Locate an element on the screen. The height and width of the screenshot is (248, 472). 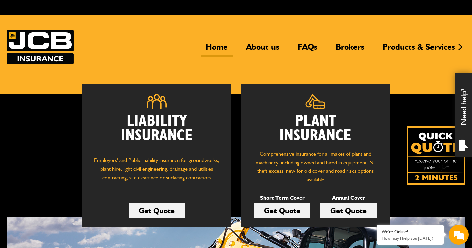
p: How may I help you today? is located at coordinates (410, 238).